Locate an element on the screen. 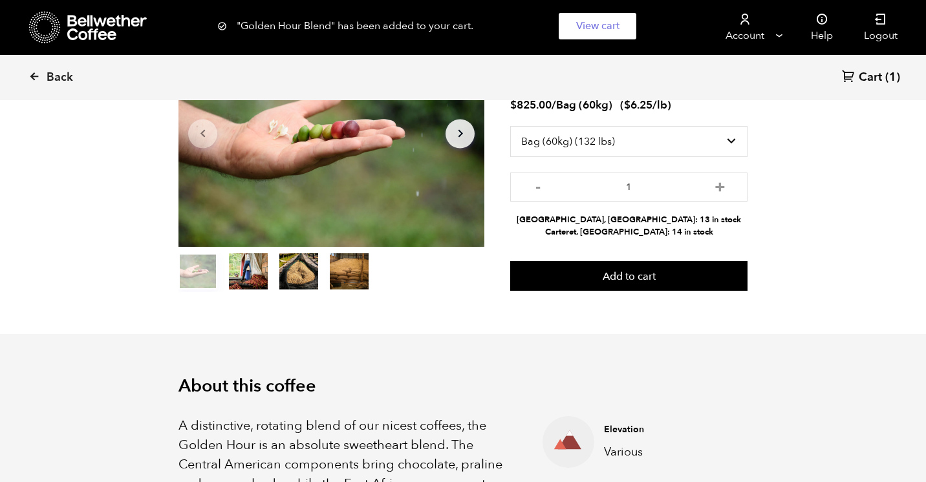 Image resolution: width=926 pixels, height=482 pixels. span: Back is located at coordinates (59, 78).